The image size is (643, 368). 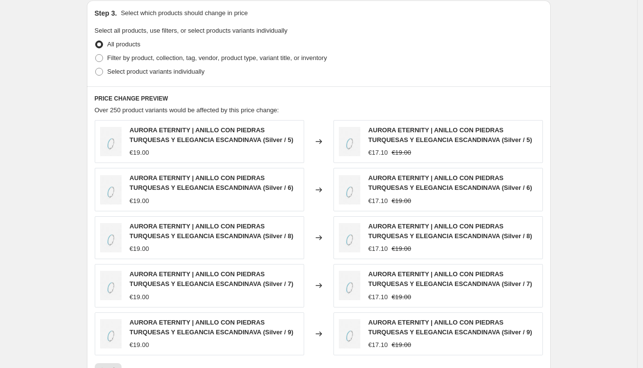 I want to click on span: Over 250 product variants would be affected by this price change:, so click(x=187, y=110).